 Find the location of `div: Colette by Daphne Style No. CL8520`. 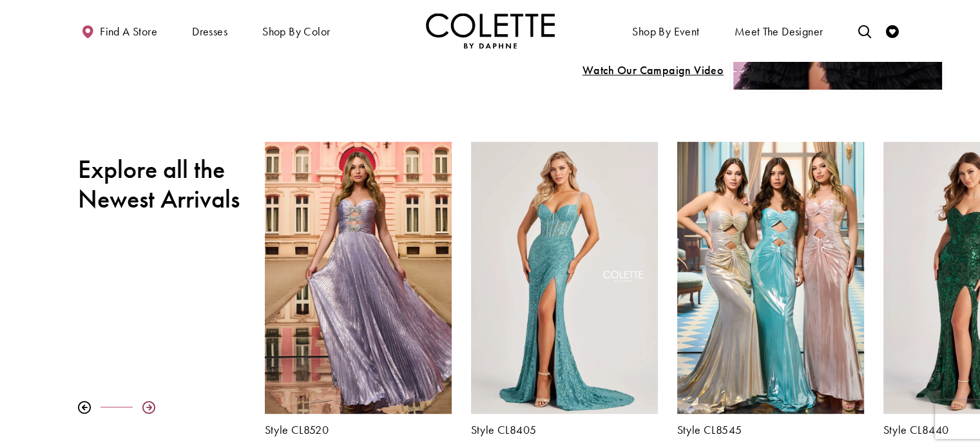

div: Colette by Daphne Style No. CL8520 is located at coordinates (358, 289).